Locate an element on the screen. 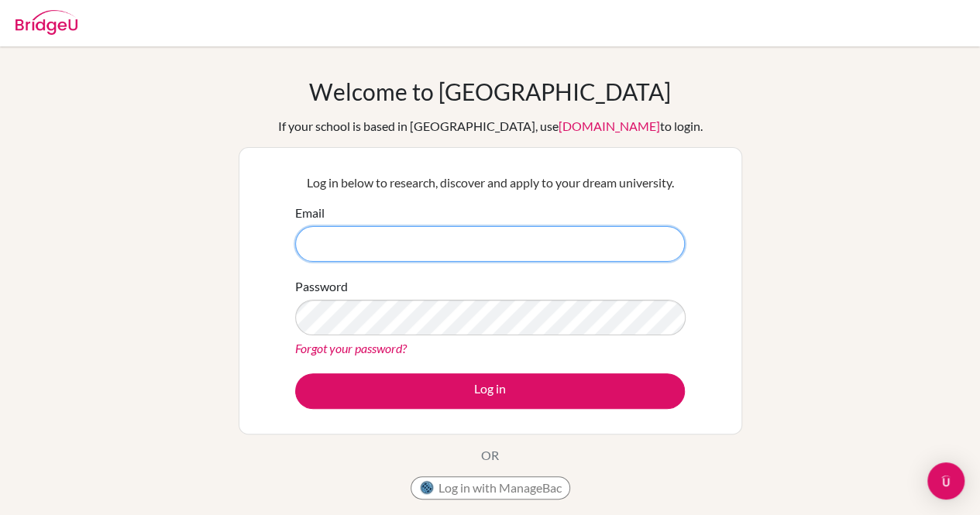 The width and height of the screenshot is (980, 515). button: Log in with ManageBac is located at coordinates (490, 488).